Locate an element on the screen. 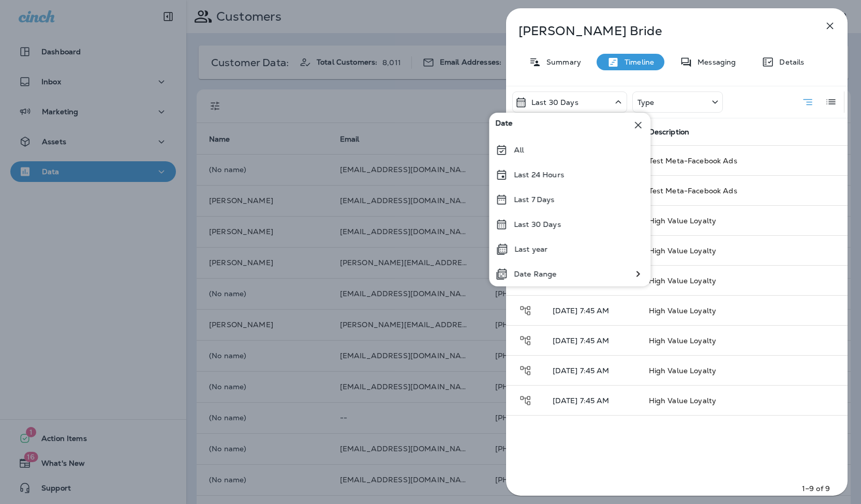 The height and width of the screenshot is (504, 861). p: Details is located at coordinates (789, 62).